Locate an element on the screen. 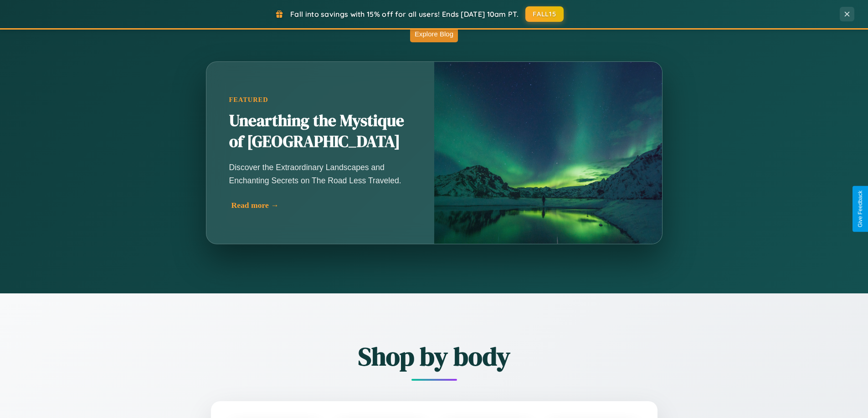 This screenshot has height=418, width=868. div: Read more → is located at coordinates (323, 206).